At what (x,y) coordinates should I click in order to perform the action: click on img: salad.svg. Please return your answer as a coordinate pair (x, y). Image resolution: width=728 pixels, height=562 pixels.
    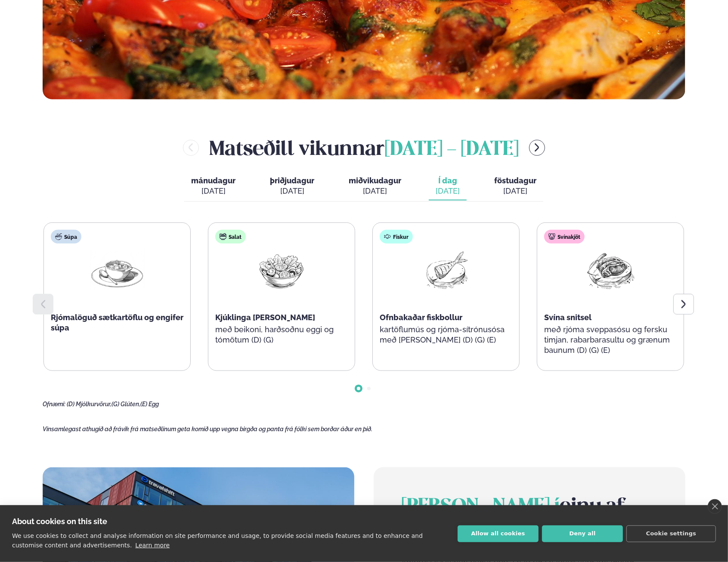
    Looking at the image, I should click on (223, 237).